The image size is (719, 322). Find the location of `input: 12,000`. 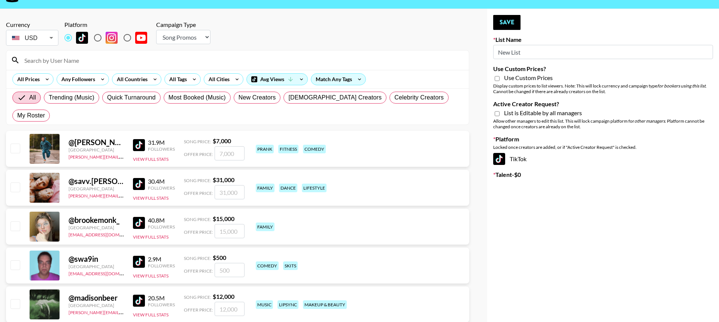

input: 12,000 is located at coordinates (229, 309).